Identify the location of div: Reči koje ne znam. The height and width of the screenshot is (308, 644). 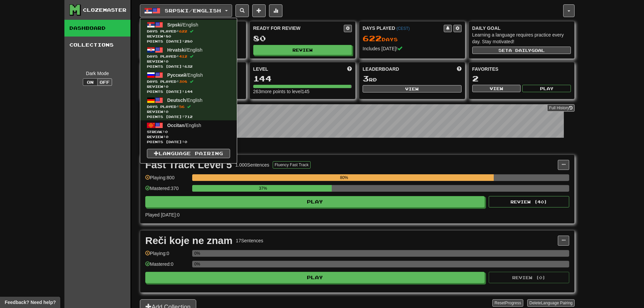
(189, 240).